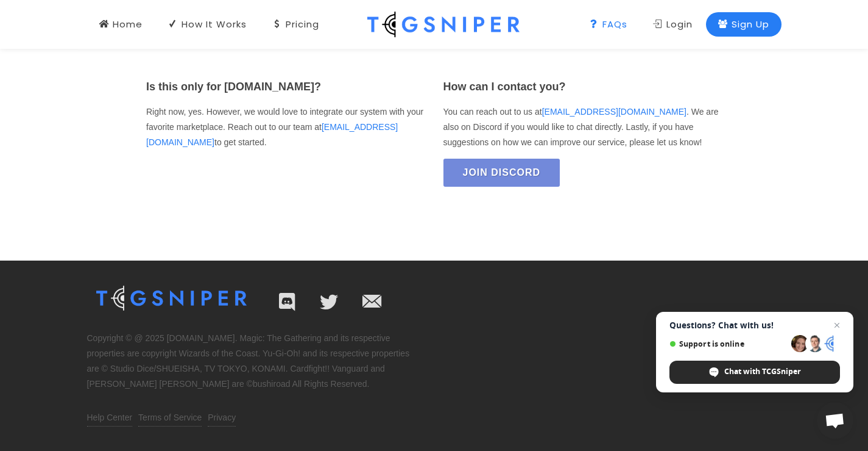  What do you see at coordinates (207, 24) in the screenshot?
I see `div: How It Works` at bounding box center [207, 24].